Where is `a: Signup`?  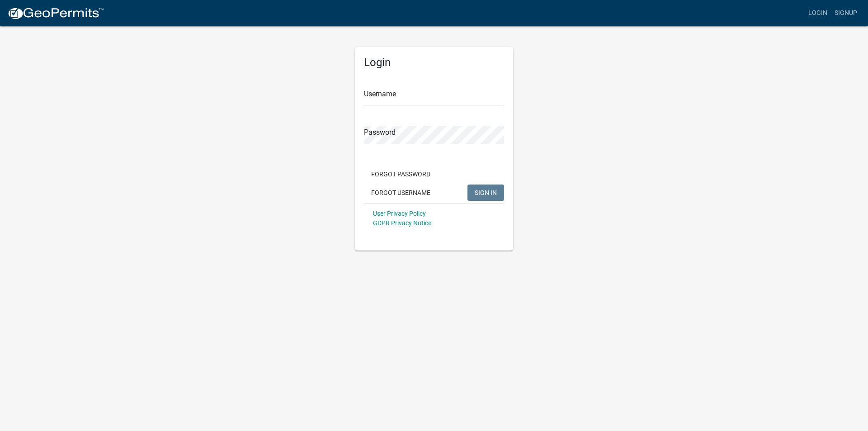 a: Signup is located at coordinates (846, 13).